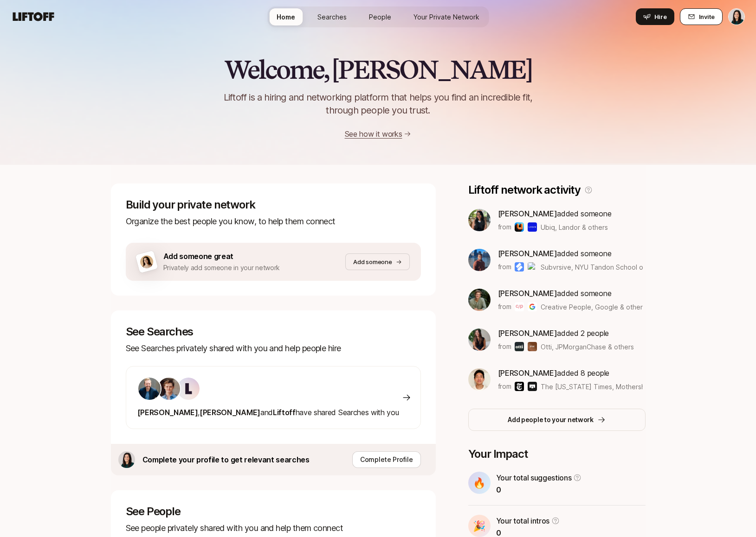  Describe the element at coordinates (574, 227) in the screenshot. I see `span: Ubiq, Landor & others` at that location.